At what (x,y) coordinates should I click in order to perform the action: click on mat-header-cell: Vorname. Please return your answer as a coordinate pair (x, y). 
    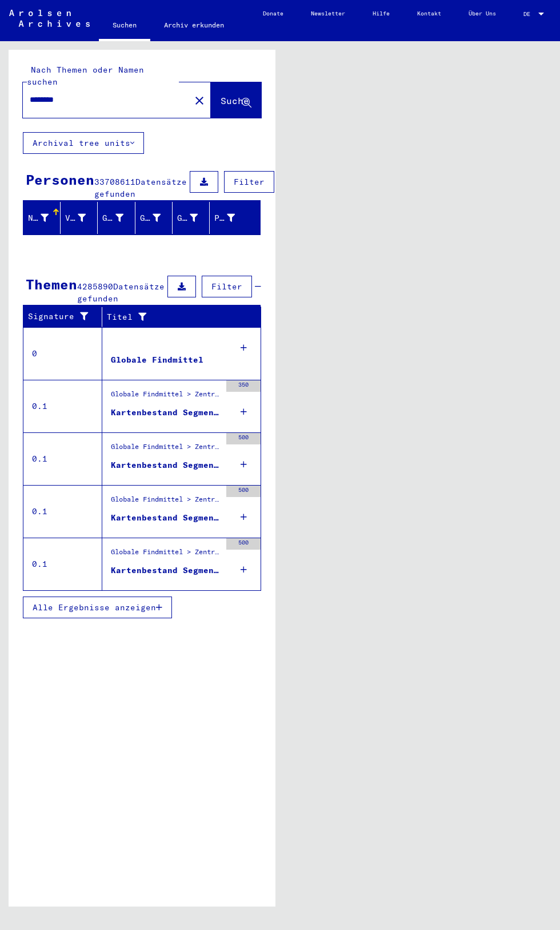
    Looking at the image, I should click on (79, 218).